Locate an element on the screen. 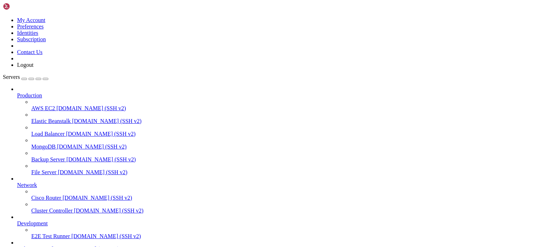  span: Production is located at coordinates (30, 95).